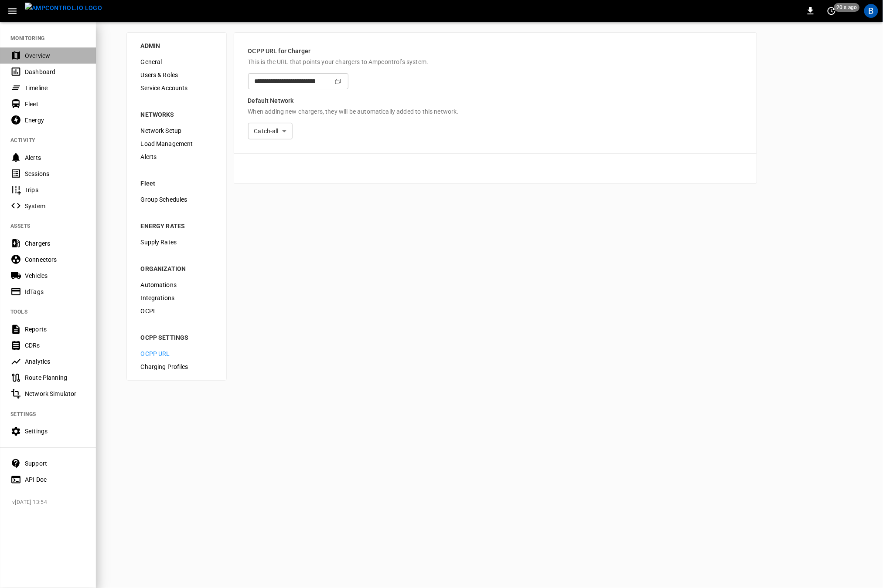  What do you see at coordinates (55, 394) in the screenshot?
I see `div: Network Simulator` at bounding box center [55, 394].